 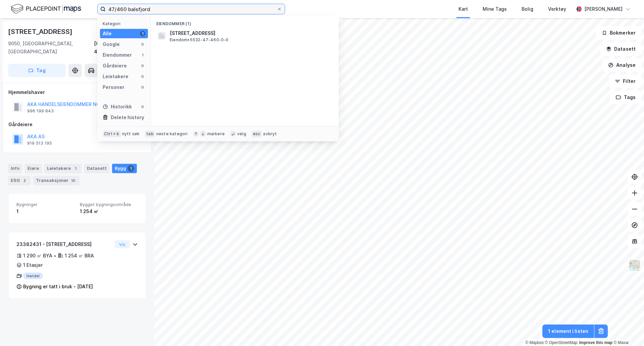 What do you see at coordinates (625, 81) in the screenshot?
I see `button: Filter` at bounding box center [625, 81].